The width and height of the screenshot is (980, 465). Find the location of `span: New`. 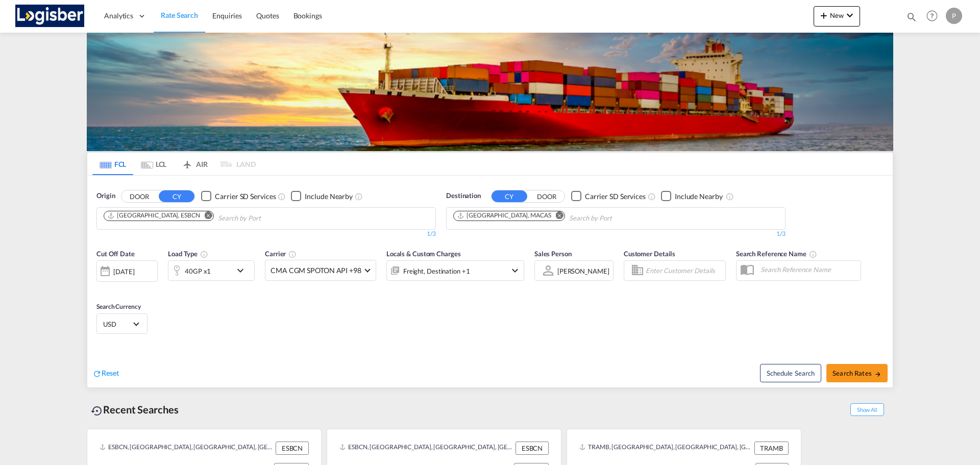

span: New is located at coordinates (836, 15).